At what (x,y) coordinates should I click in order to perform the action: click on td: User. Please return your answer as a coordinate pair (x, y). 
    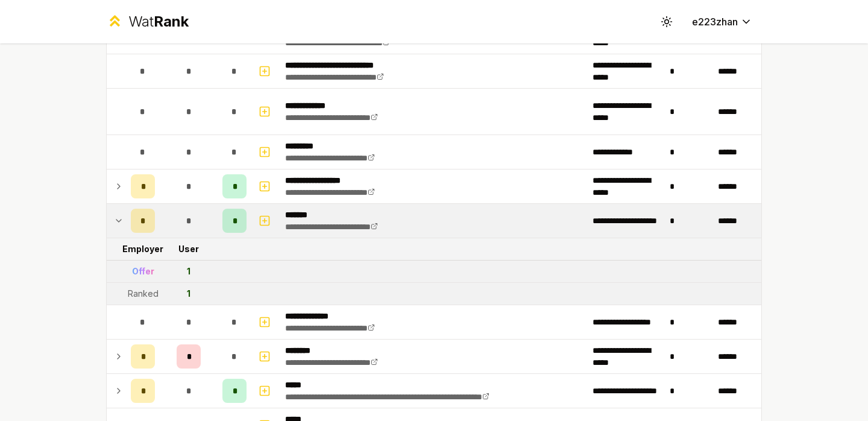
    Looking at the image, I should click on (189, 249).